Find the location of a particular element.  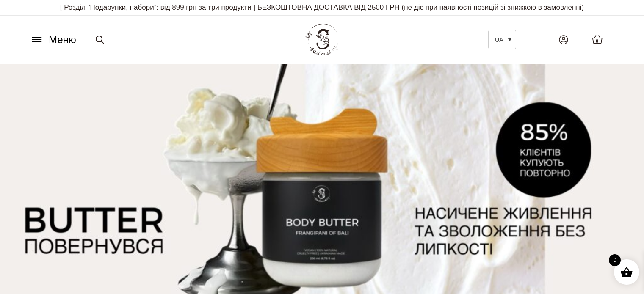

a: 0 is located at coordinates (598, 39).